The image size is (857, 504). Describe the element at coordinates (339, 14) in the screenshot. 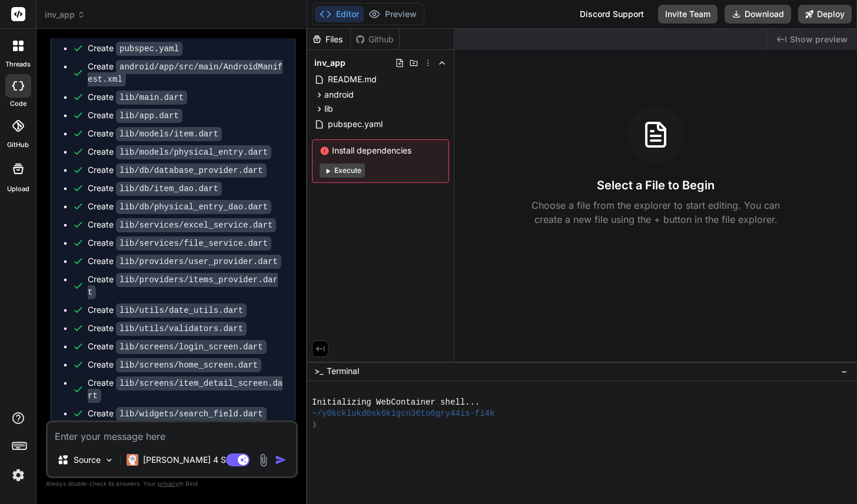

I see `button: Editor` at that location.